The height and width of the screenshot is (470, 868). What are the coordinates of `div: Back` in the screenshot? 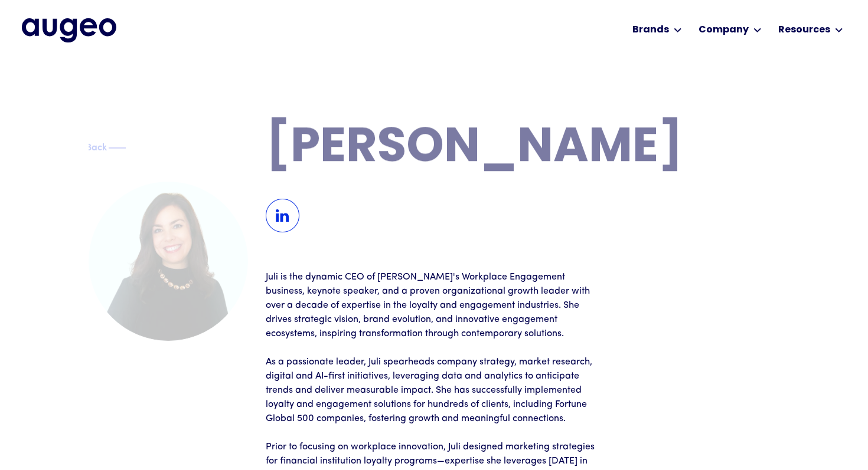 It's located at (96, 146).